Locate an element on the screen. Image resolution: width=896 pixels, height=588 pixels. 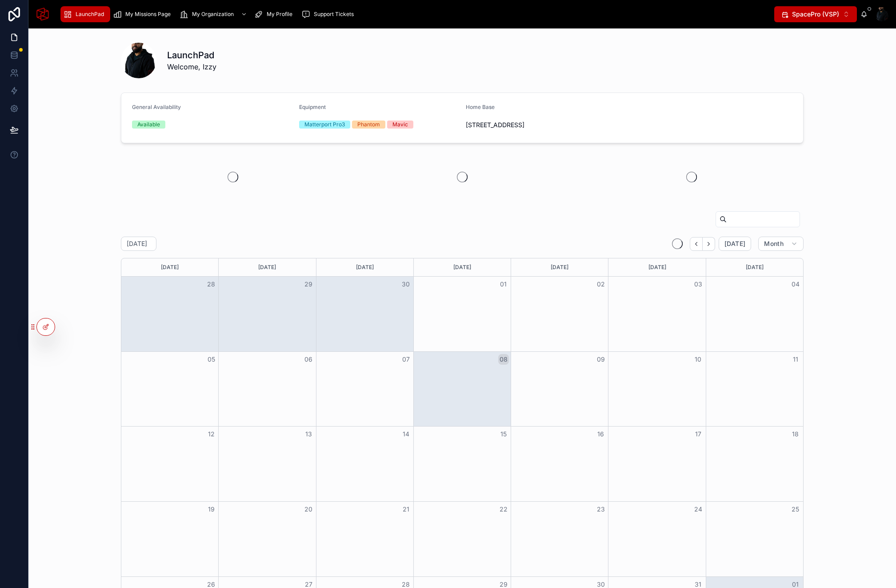
button: 14 is located at coordinates (406, 434).